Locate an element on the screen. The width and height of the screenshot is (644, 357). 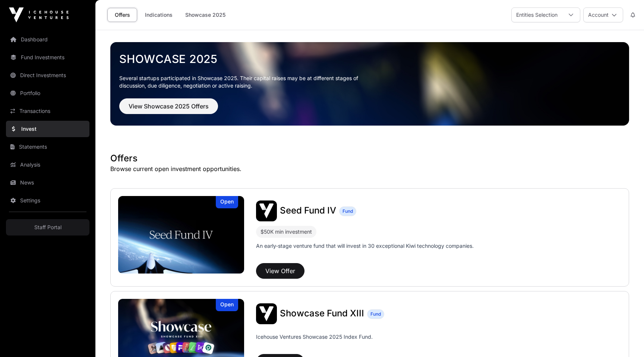
a: Seed Fund IVOpen is located at coordinates (181, 234).